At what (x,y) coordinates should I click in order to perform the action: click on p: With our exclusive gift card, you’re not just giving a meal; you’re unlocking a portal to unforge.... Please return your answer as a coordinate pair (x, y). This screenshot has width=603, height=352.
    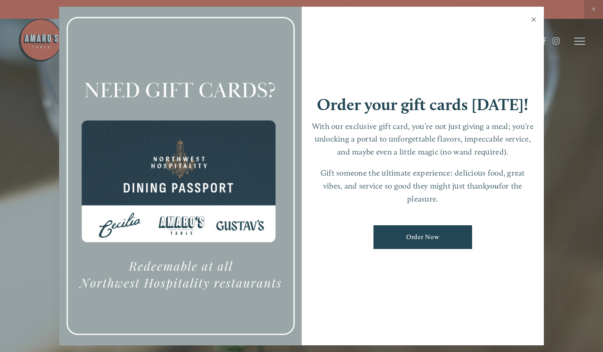
    Looking at the image, I should click on (423, 139).